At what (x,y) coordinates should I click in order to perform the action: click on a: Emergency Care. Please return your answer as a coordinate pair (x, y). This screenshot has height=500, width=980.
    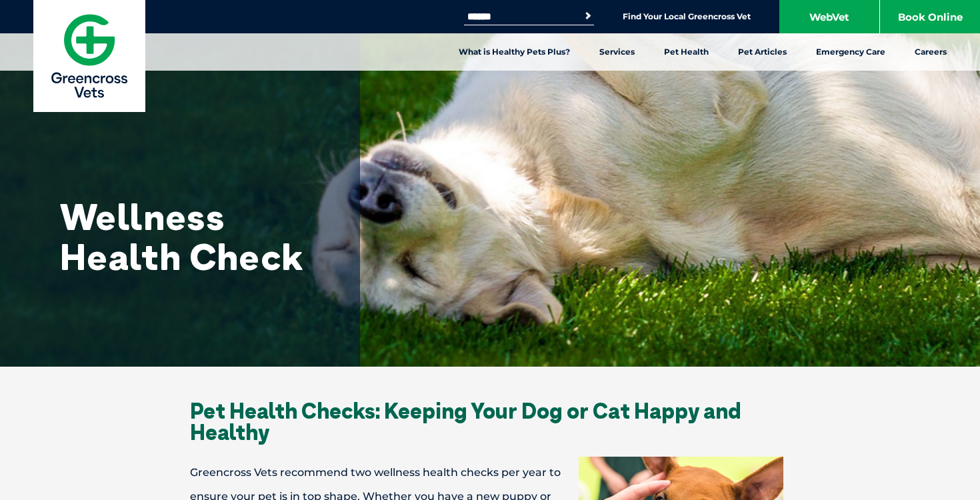
    Looking at the image, I should click on (851, 52).